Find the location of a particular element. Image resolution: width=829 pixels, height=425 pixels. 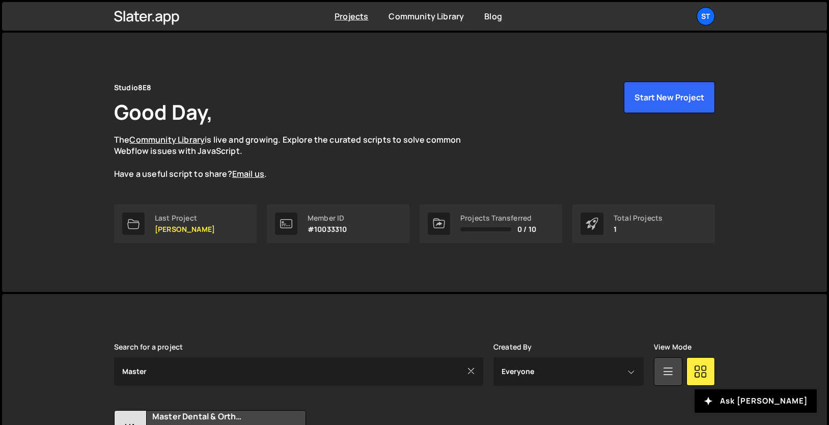

div: Projects Transferred is located at coordinates (498, 218).